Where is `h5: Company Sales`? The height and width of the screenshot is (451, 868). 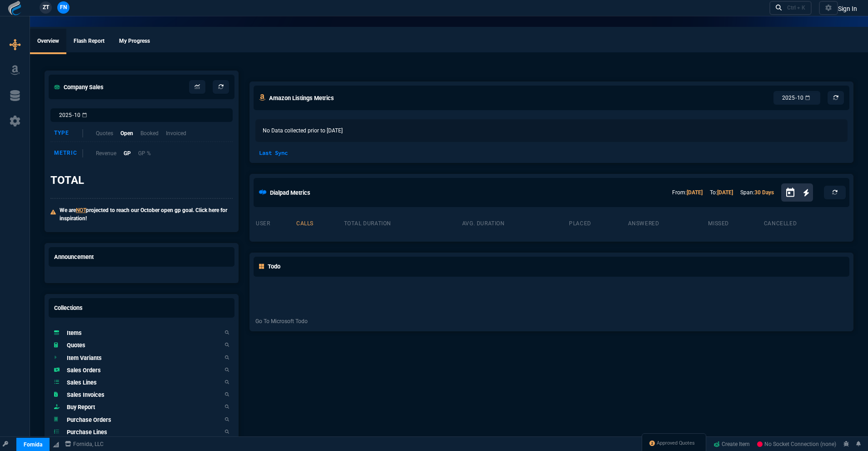
h5: Company Sales is located at coordinates (79, 86).